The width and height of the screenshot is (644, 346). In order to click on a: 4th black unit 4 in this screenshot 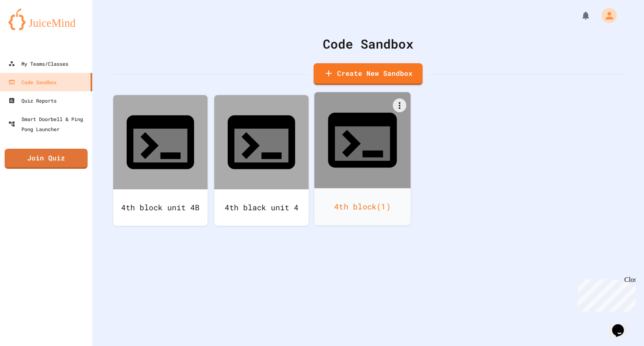, I will do `click(261, 161)`.